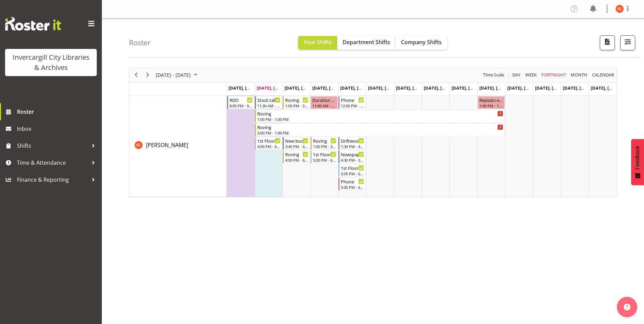 The image size is (644, 324). What do you see at coordinates (493, 75) in the screenshot?
I see `button: Time Scale` at bounding box center [493, 75].